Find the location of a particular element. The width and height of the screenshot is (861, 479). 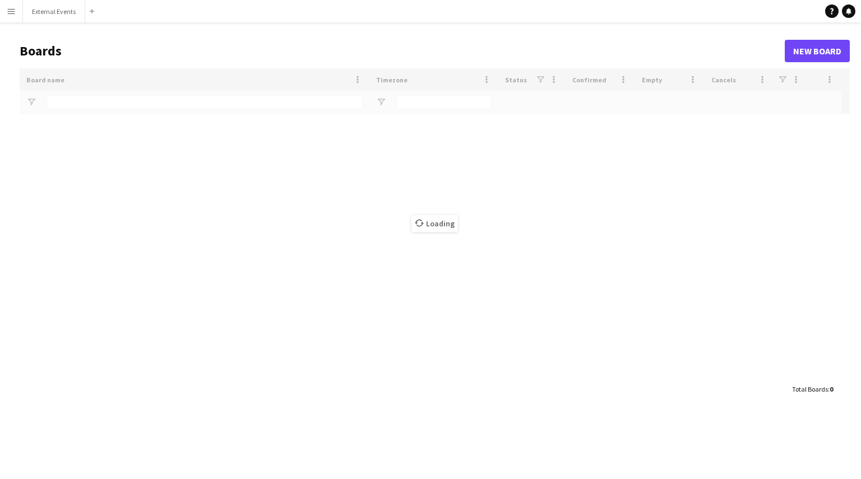

button: External Events is located at coordinates (54, 11).